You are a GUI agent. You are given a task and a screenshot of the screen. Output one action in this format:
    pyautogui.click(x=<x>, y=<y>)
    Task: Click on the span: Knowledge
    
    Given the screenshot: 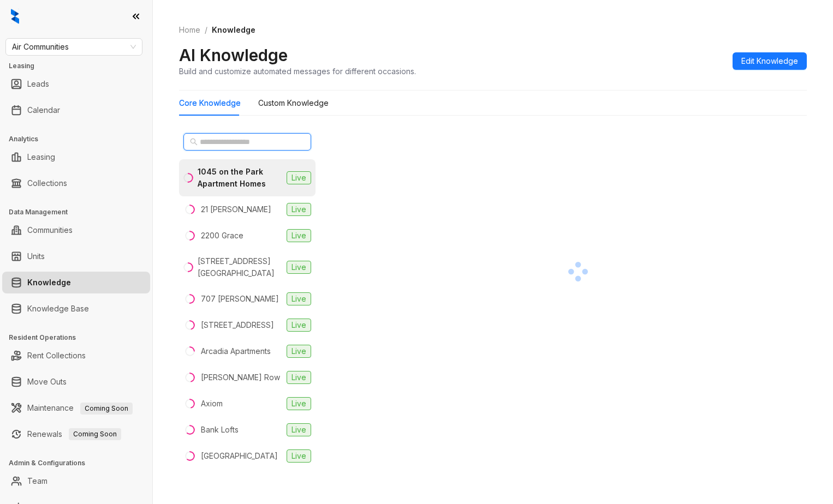 What is the action you would take?
    pyautogui.click(x=234, y=30)
    